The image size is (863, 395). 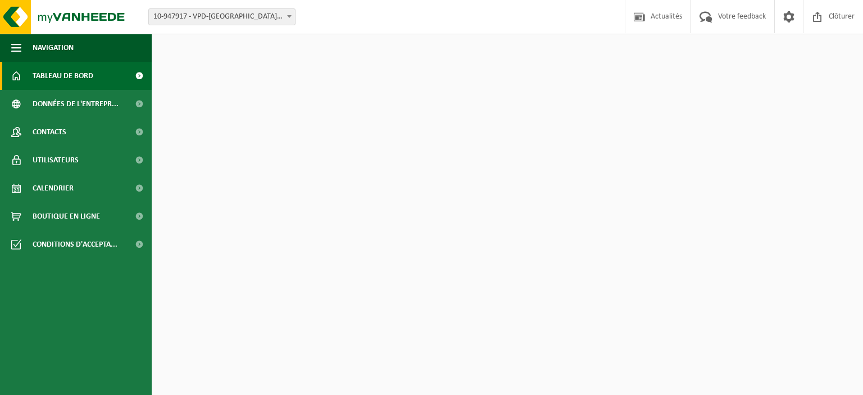 What do you see at coordinates (63, 76) in the screenshot?
I see `span: Tableau de bord` at bounding box center [63, 76].